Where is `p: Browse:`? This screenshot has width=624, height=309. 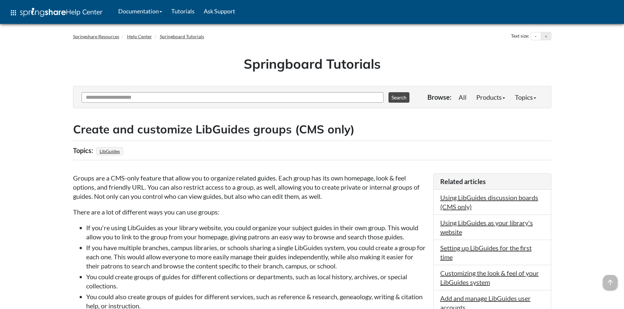 p: Browse: is located at coordinates (439, 97).